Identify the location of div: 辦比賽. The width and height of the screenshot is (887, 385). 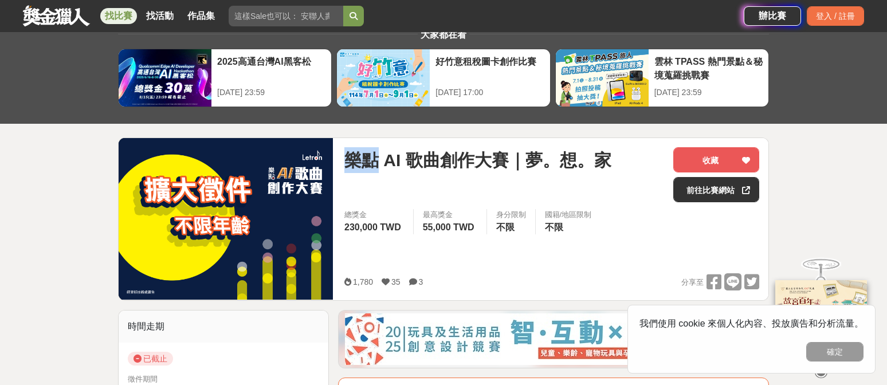
(772, 16).